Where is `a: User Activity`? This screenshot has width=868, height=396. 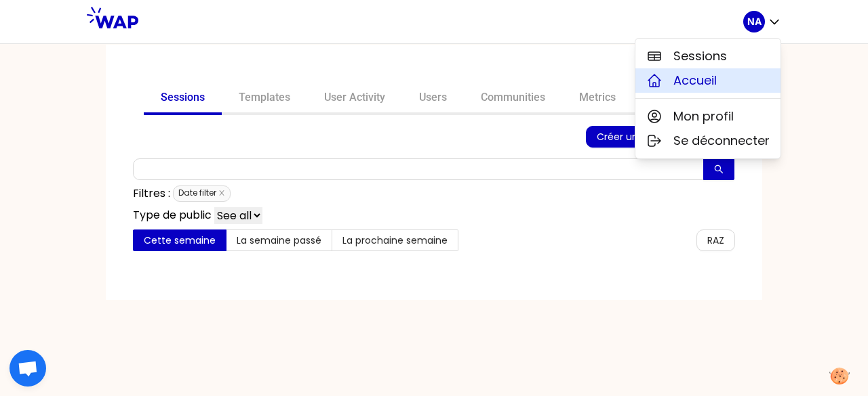 a: User Activity is located at coordinates (355, 99).